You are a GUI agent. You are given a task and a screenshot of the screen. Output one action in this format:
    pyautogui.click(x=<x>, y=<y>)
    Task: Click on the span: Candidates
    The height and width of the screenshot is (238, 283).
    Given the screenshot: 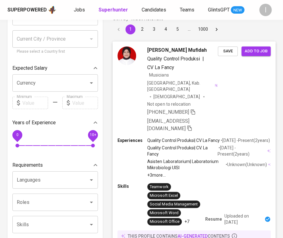 What is the action you would take?
    pyautogui.click(x=154, y=10)
    